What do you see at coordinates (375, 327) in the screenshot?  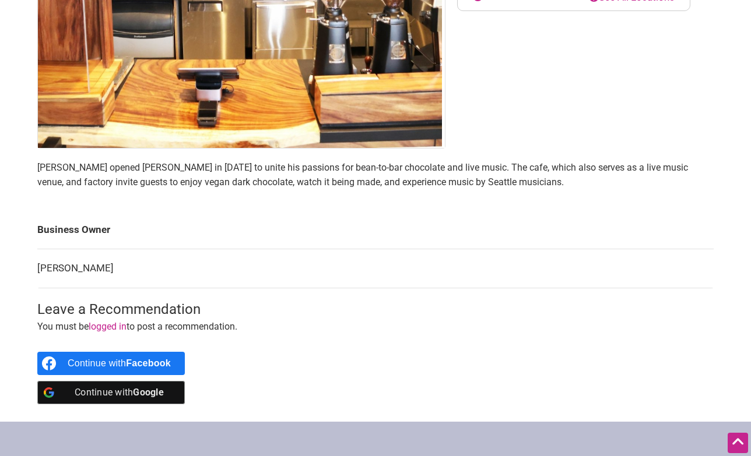 I see `p: You must be to post a recommendation.` at bounding box center [375, 327].